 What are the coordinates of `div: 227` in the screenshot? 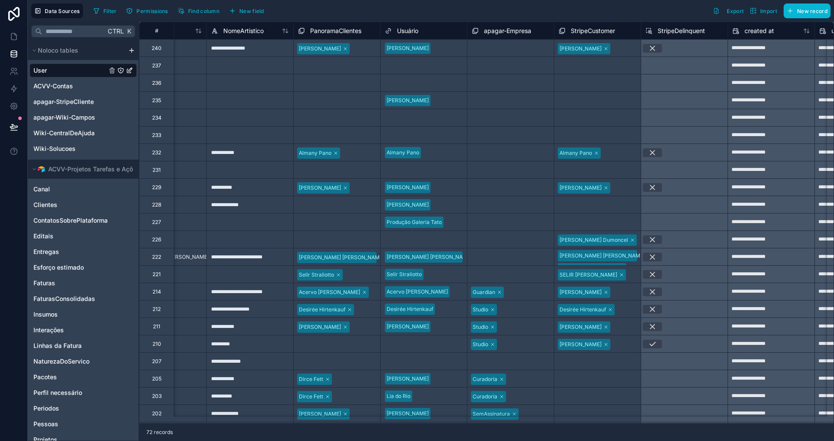 It's located at (156, 222).